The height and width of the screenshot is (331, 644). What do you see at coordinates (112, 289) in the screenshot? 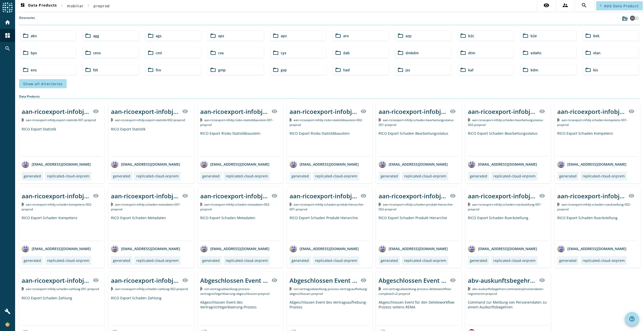
I see `img: Kafka Topic: aan-ricoexport-infobj-schaden-zahlung-002-preprod` at bounding box center [112, 289].